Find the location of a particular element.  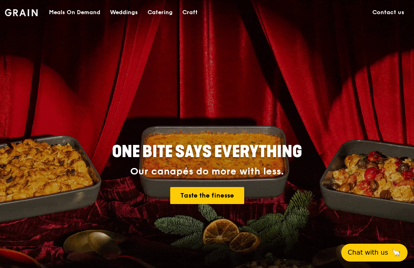

a: Craft is located at coordinates (190, 13).